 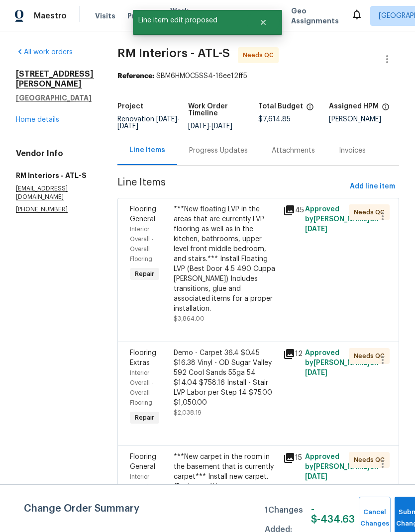 What do you see at coordinates (218, 151) in the screenshot?
I see `div: Progress Updates` at bounding box center [218, 151].